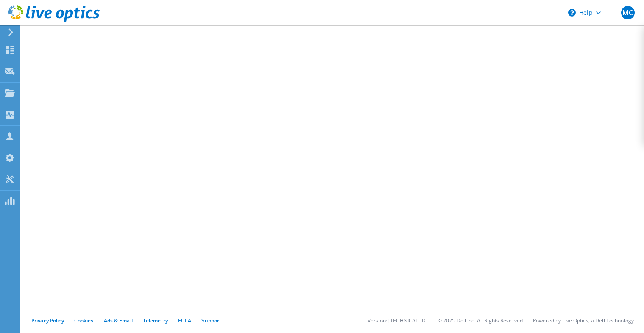 The image size is (644, 333). Describe the element at coordinates (480, 320) in the screenshot. I see `li: © 2025 Dell Inc. All Rights Reserved` at that location.